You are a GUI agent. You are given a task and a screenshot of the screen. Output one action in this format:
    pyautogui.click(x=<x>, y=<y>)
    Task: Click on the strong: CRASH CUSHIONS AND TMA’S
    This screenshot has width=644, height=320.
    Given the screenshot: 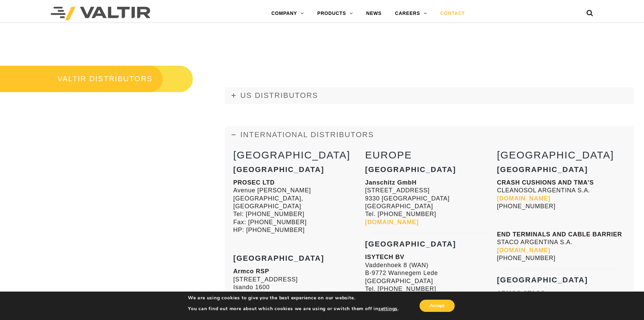 What is the action you would take?
    pyautogui.click(x=545, y=182)
    